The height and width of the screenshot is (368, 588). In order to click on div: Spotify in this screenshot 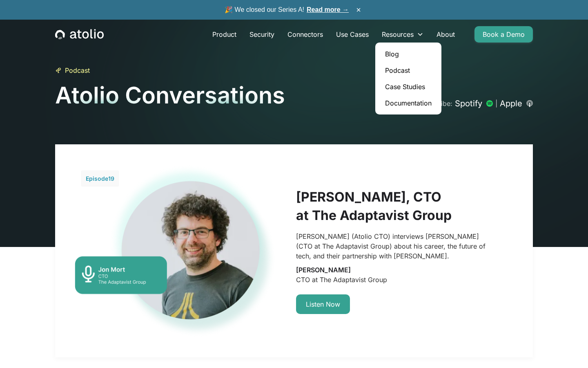, I will do `click(469, 103)`.